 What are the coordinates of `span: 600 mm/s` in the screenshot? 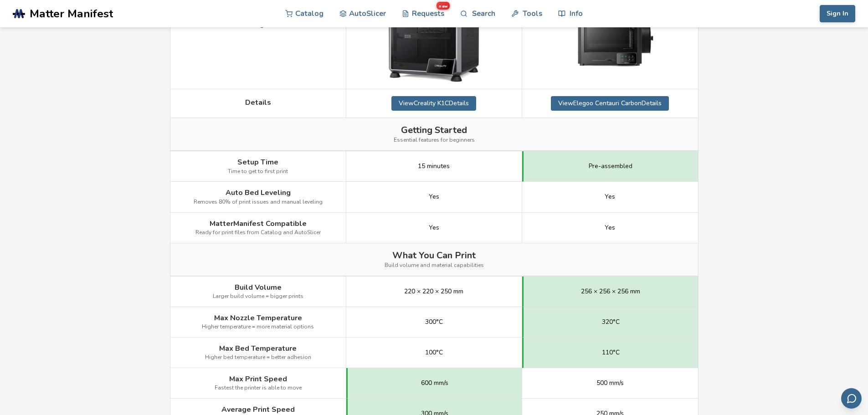 It's located at (435, 383).